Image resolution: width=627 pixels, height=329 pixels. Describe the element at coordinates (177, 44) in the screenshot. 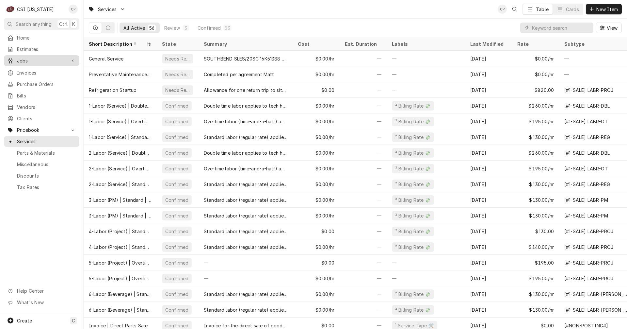

I see `div: State` at that location.